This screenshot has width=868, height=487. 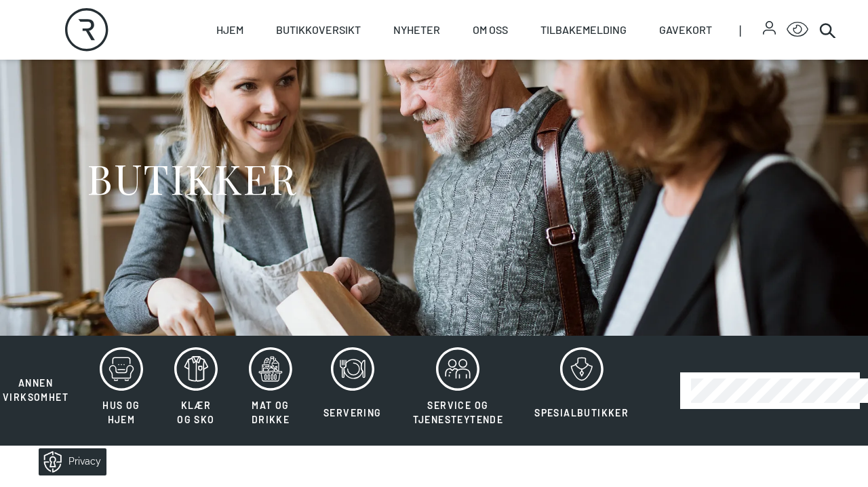 What do you see at coordinates (71, 18) in the screenshot?
I see `h5: Privacy` at bounding box center [71, 18].